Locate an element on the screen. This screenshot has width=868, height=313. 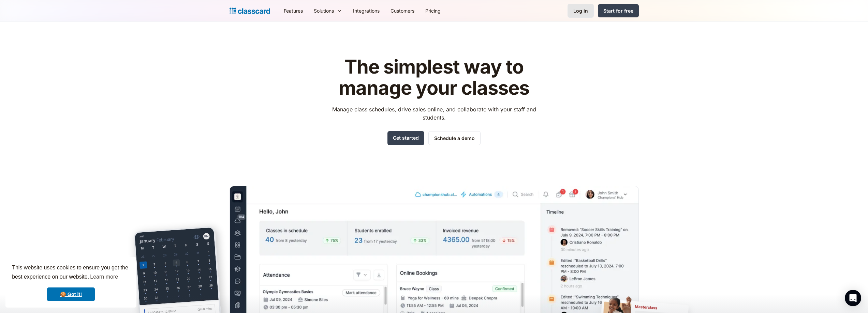
a: Log in is located at coordinates (580, 10).